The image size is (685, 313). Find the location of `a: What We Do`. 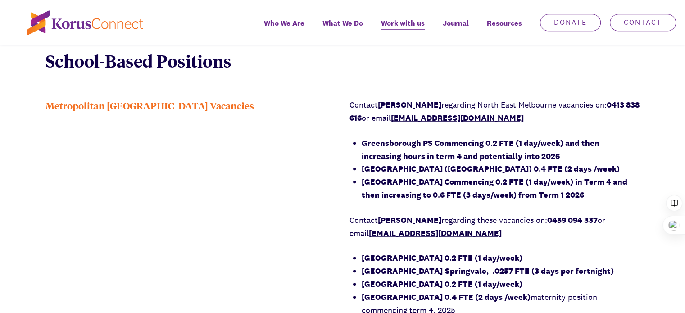

a: What We Do is located at coordinates (343, 29).